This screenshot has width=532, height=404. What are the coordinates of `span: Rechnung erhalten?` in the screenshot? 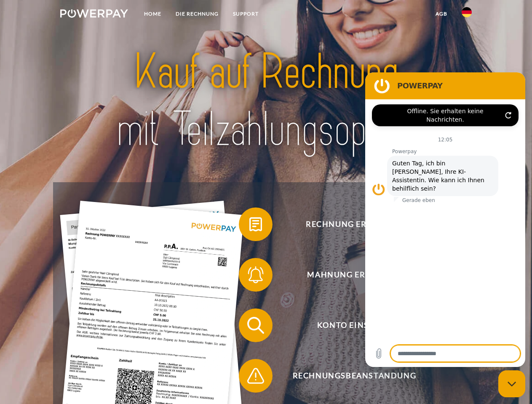 It's located at (354, 224).